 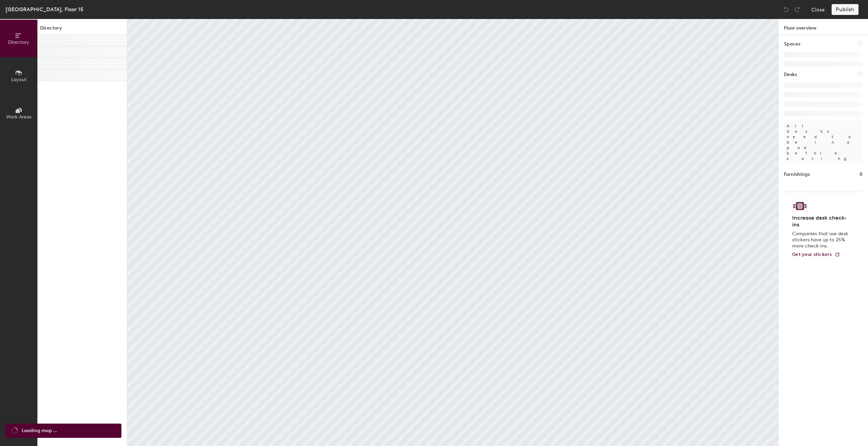 What do you see at coordinates (453, 232) in the screenshot?
I see `canvas: Map` at bounding box center [453, 232].